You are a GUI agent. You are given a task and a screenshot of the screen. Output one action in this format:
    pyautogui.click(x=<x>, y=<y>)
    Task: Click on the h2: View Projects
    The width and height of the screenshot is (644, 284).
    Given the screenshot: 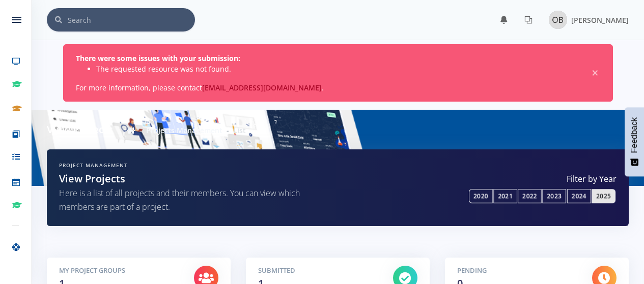 What is the action you would take?
    pyautogui.click(x=194, y=179)
    